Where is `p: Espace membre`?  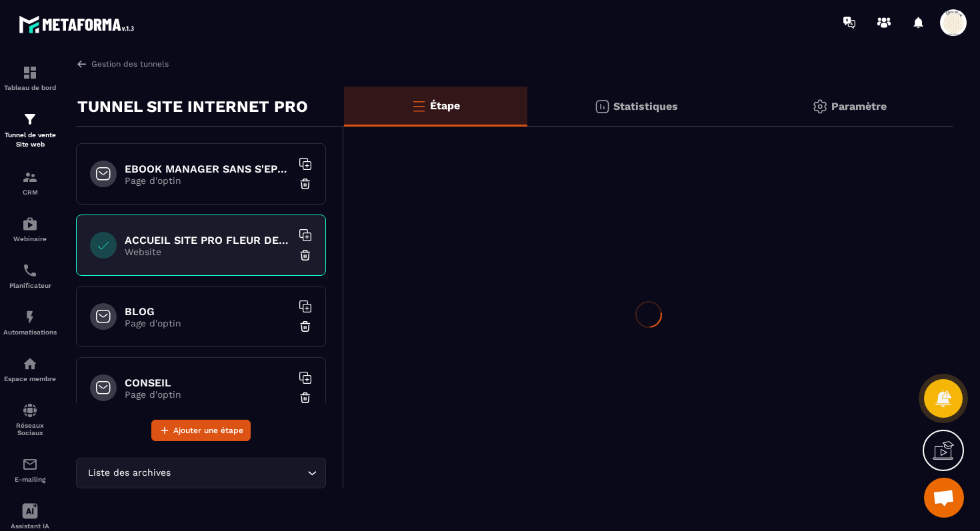 p: Espace membre is located at coordinates (30, 379).